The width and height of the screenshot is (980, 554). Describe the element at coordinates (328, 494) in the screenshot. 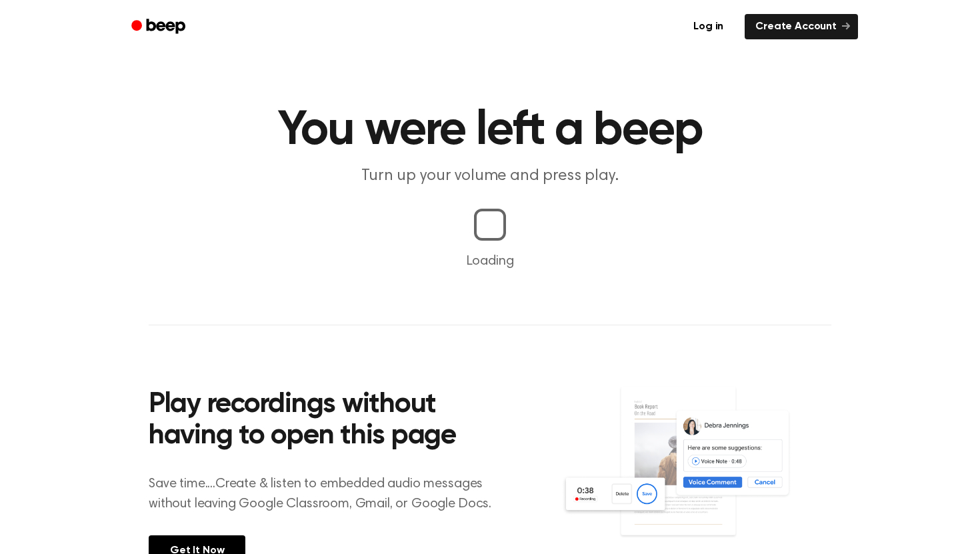

I see `p: Save time....Create & listen to embedded audio messages without leaving Google Classroom, Gmail, ...` at that location.